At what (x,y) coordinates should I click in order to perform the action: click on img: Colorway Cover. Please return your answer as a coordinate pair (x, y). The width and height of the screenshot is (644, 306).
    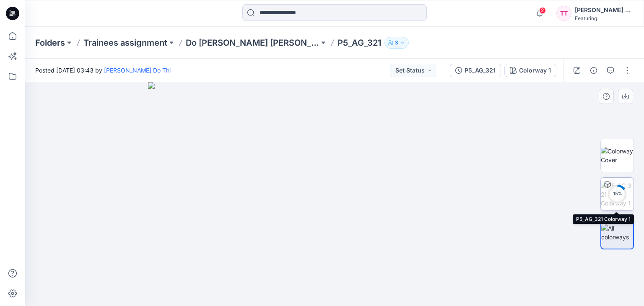
    Looking at the image, I should click on (617, 156).